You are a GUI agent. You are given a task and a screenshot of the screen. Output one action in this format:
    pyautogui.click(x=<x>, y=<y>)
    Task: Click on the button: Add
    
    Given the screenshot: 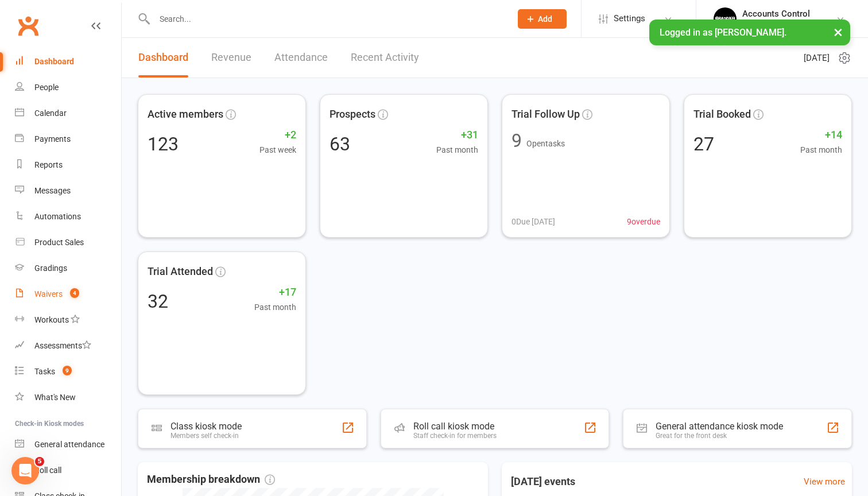 What is the action you would take?
    pyautogui.click(x=542, y=19)
    